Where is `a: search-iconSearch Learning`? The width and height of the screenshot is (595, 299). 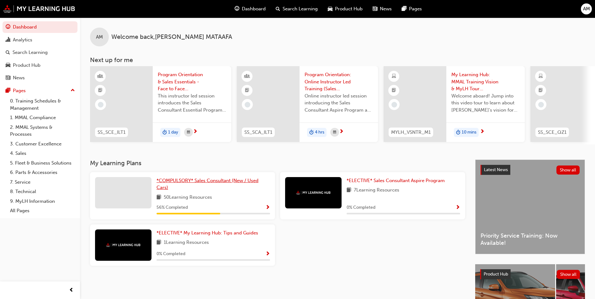 a: search-iconSearch Learning is located at coordinates (297, 9).